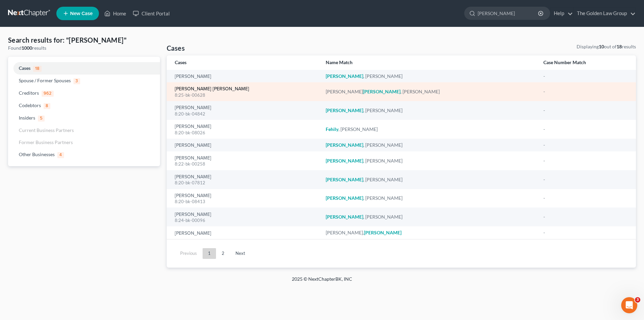 The height and width of the screenshot is (320, 644). I want to click on a: Next, so click(240, 254).